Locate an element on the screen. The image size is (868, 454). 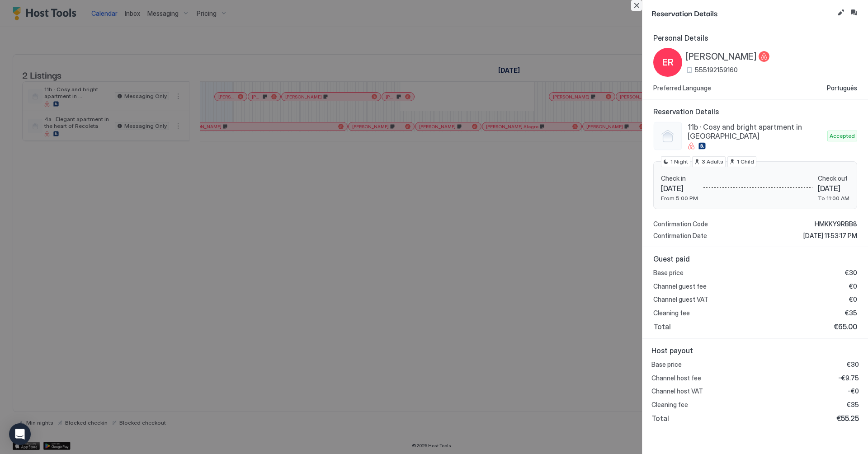
span: ER is located at coordinates (668, 63).